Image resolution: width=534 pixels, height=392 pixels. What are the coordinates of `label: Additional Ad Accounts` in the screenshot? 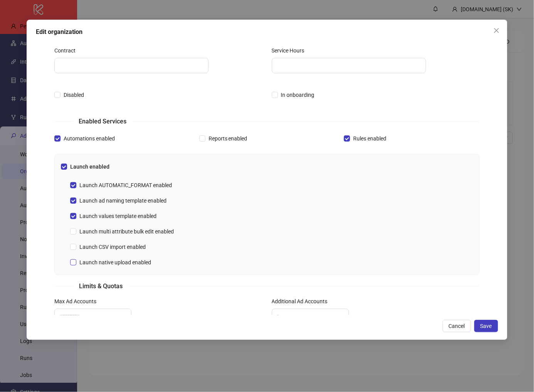 It's located at (302, 301).